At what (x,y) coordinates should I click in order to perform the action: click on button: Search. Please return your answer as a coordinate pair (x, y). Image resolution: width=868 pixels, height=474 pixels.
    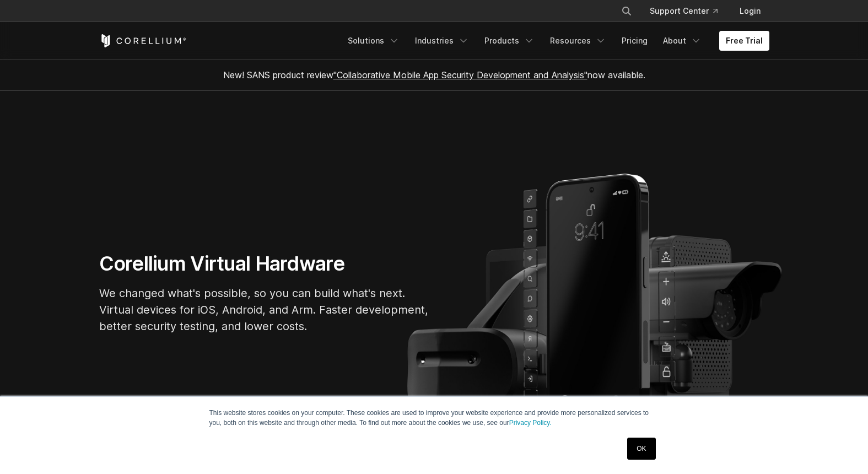
    Looking at the image, I should click on (626, 11).